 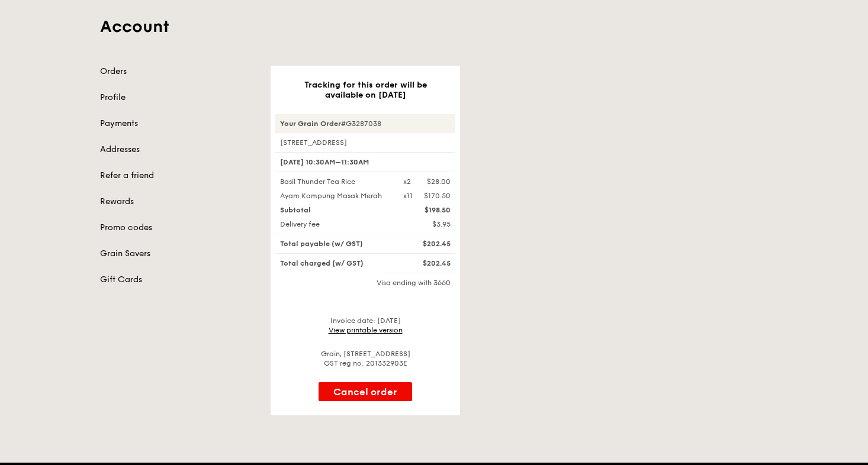 What do you see at coordinates (178, 202) in the screenshot?
I see `a: Rewards` at bounding box center [178, 202].